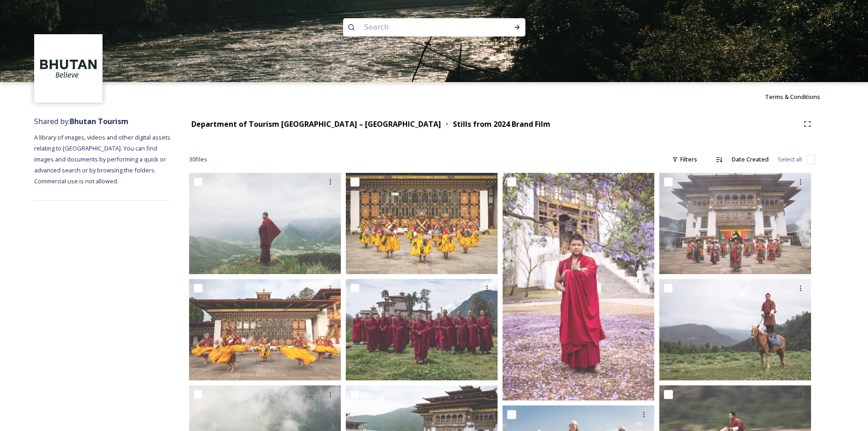  Describe the element at coordinates (422, 223) in the screenshot. I see `img: _MG_6461-Enhanced-NR-Edit.jpg` at that location.